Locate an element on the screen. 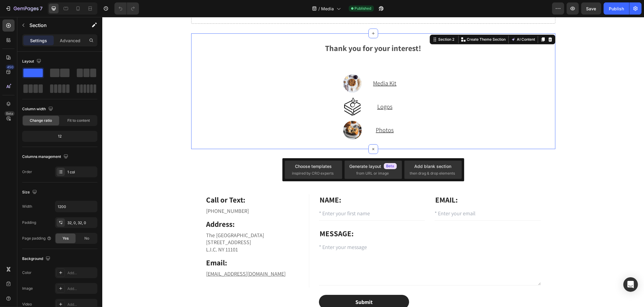 This screenshot has width=644, height=307. button: Submit is located at coordinates (262, 285).